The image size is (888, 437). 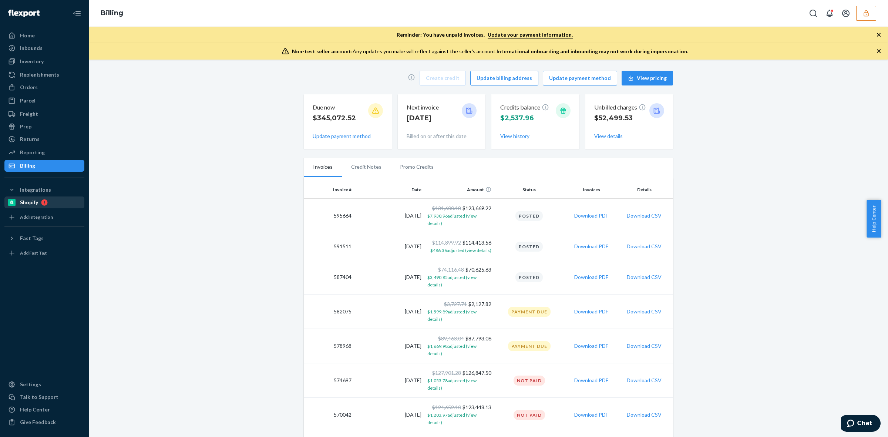 What do you see at coordinates (459, 277) in the screenshot?
I see `td: $70,625.63` at bounding box center [459, 277].